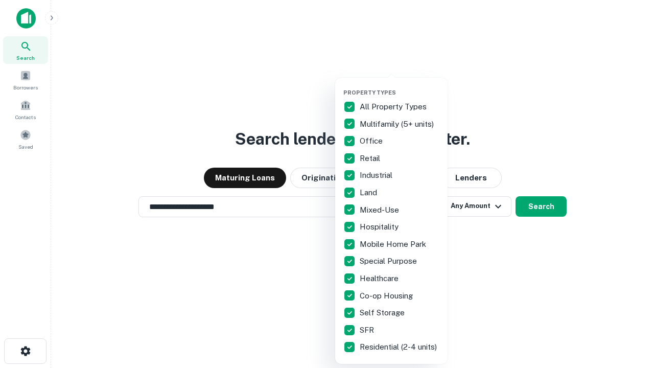  What do you see at coordinates (368, 330) in the screenshot?
I see `p: SFR` at bounding box center [368, 330].